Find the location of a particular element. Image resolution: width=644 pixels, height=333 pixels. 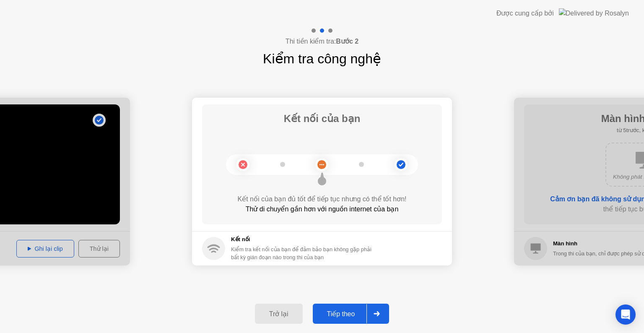

img: Delivered by Rosalyn is located at coordinates (594, 13).